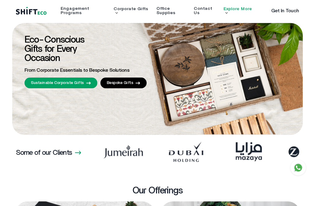  I want to click on a: Sustainable Corporate Gifts, so click(61, 83).